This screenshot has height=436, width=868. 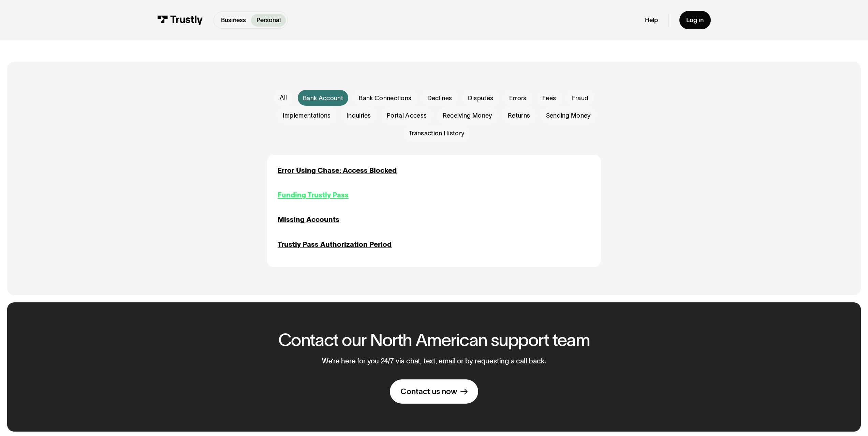 What do you see at coordinates (337, 171) in the screenshot?
I see `a: Error Using Chase: Access Blocked` at bounding box center [337, 171].